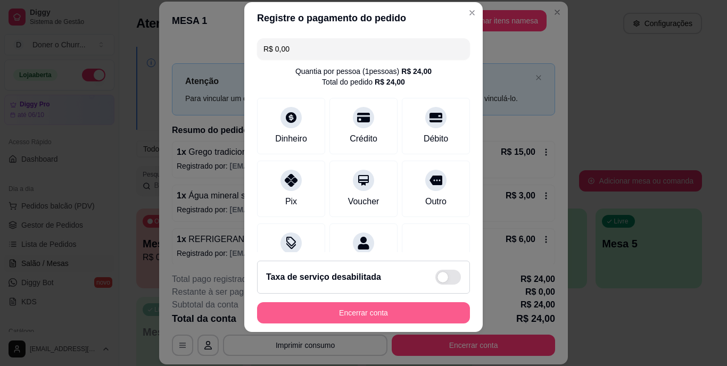  Describe the element at coordinates (363, 18) in the screenshot. I see `header: Registre o pagamento do pedido` at that location.